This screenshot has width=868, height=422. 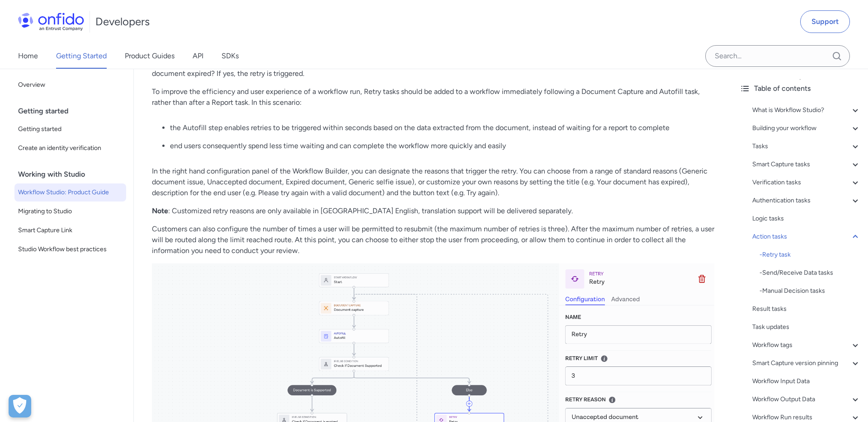 I want to click on span: Overview, so click(x=70, y=85).